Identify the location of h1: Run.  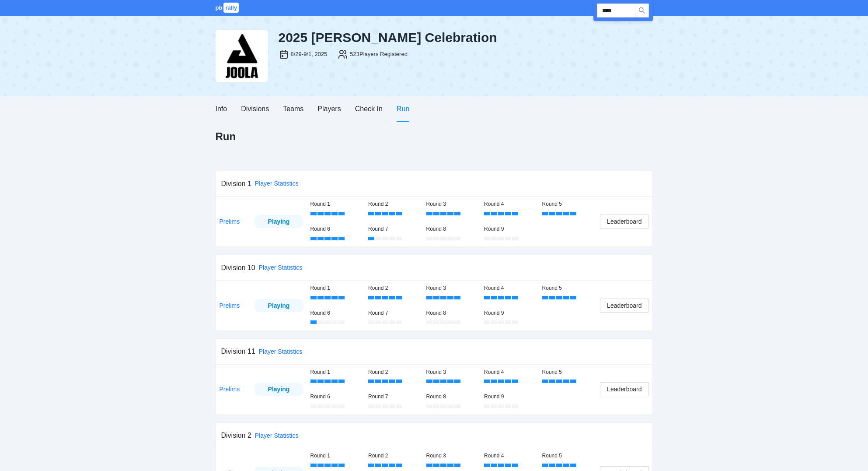
(225, 136).